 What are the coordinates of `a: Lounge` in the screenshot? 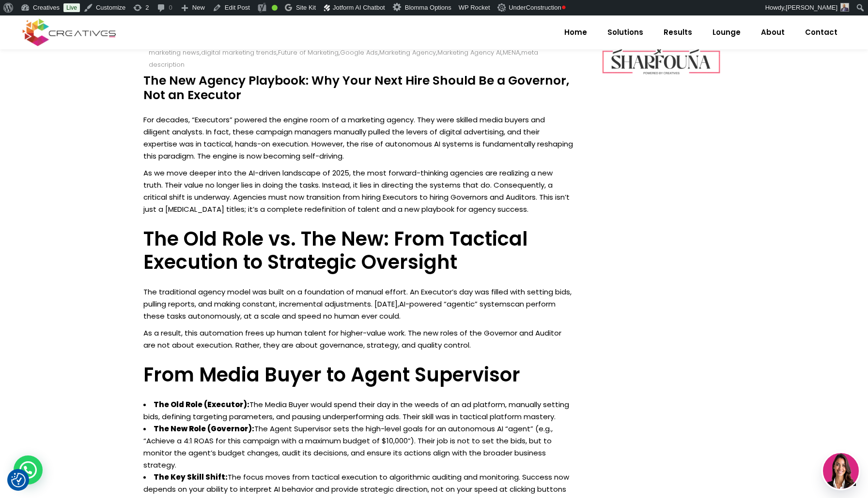 It's located at (727, 33).